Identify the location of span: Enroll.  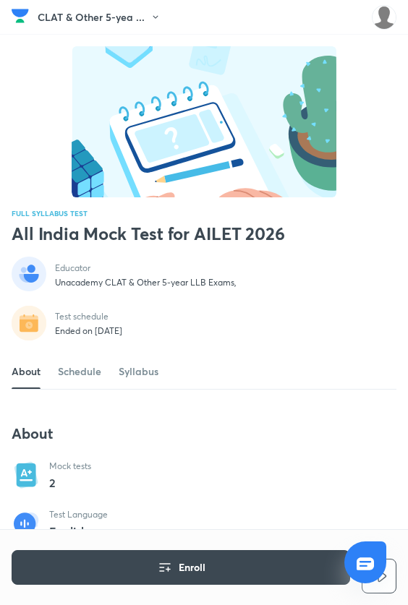
(192, 568).